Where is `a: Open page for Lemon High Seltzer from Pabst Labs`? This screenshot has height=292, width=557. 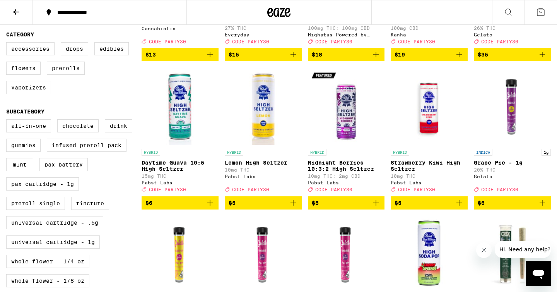 a: Open page for Lemon High Seltzer from Pabst Labs is located at coordinates (263, 131).